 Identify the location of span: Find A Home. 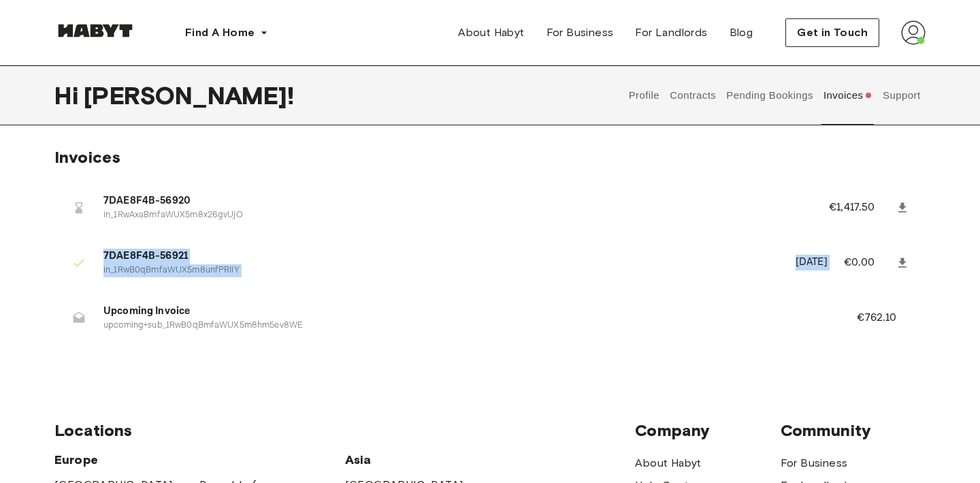
(220, 33).